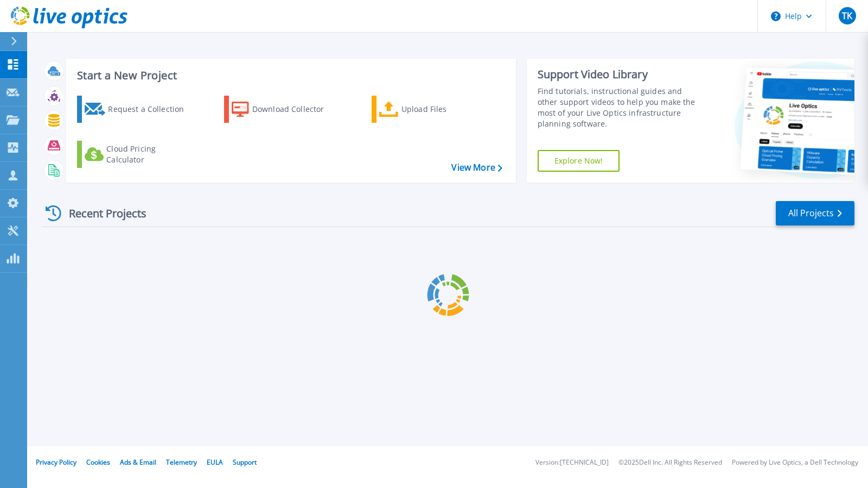 This screenshot has height=488, width=868. I want to click on div: Upload Files, so click(445, 109).